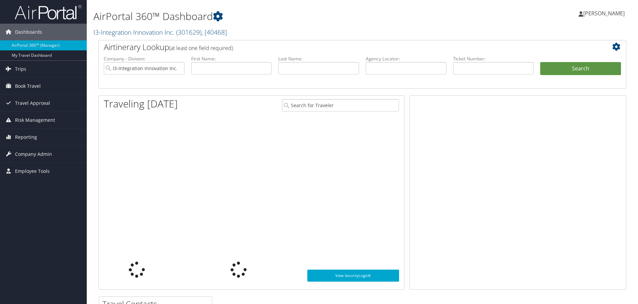  Describe the element at coordinates (160, 32) in the screenshot. I see `a: I3-Integration Innovation Inc.` at that location.